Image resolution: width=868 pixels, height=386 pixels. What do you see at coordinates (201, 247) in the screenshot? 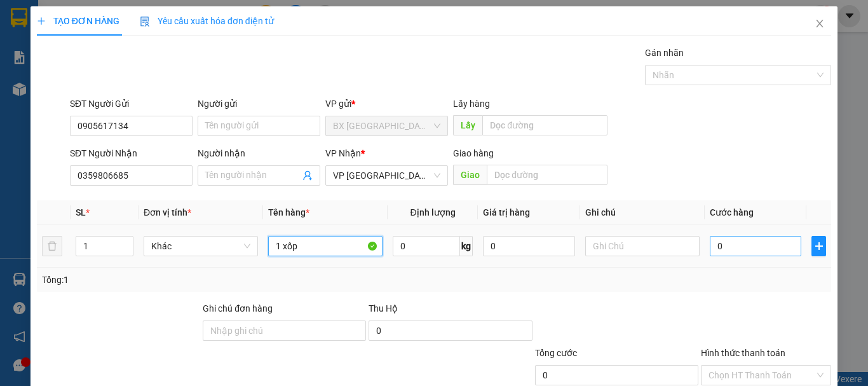
I see `span: Khác` at bounding box center [201, 247].